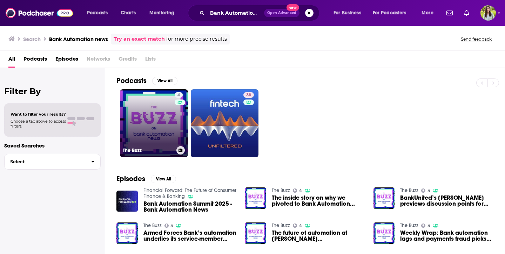  I want to click on button: Send feedback, so click(476, 39).